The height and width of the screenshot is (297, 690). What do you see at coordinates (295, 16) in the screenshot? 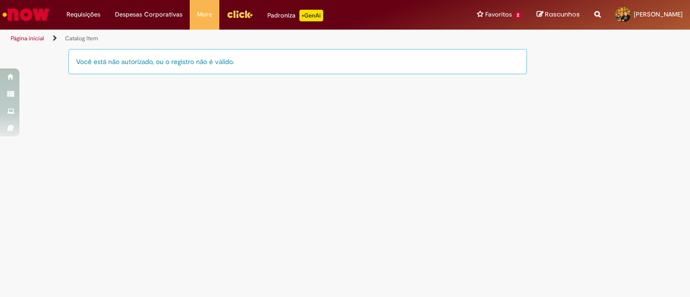
I see `div: Padroniza` at bounding box center [295, 16].